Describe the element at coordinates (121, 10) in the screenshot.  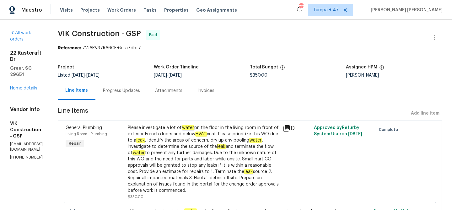
I see `span: Work Orders` at that location.